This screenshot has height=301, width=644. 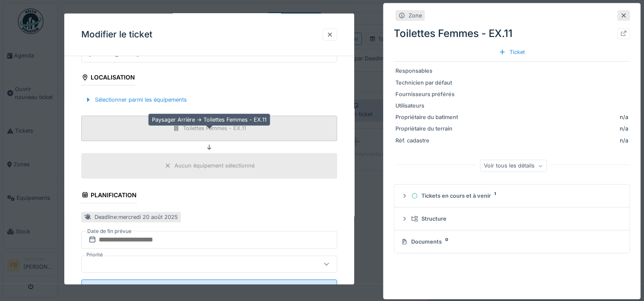 I want to click on div: Deadline : mercredi 20 août 2025, so click(x=136, y=217).